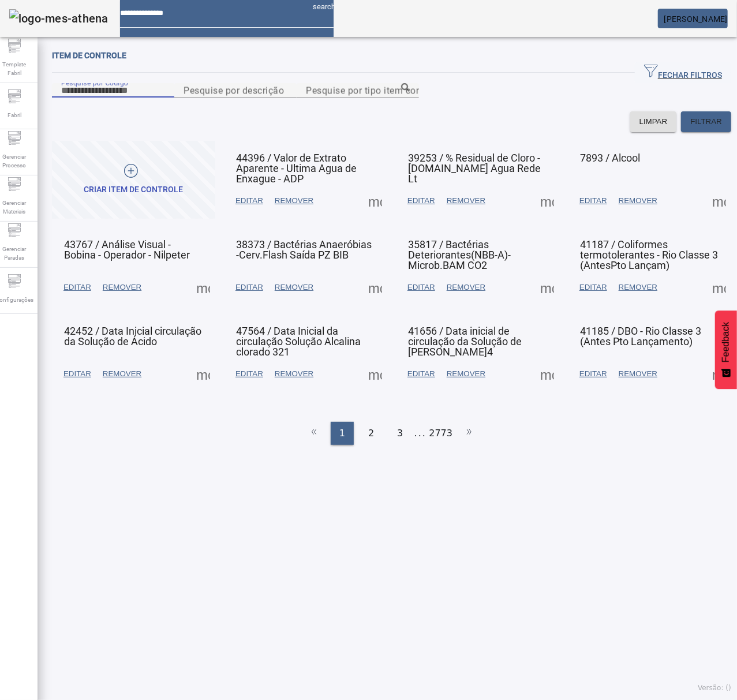 This screenshot has width=737, height=700. What do you see at coordinates (358, 91) in the screenshot?
I see `input: Number` at bounding box center [358, 91].